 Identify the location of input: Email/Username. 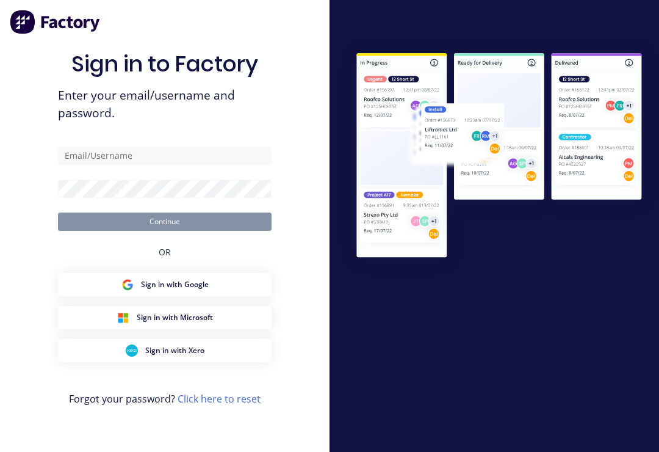
(165, 156).